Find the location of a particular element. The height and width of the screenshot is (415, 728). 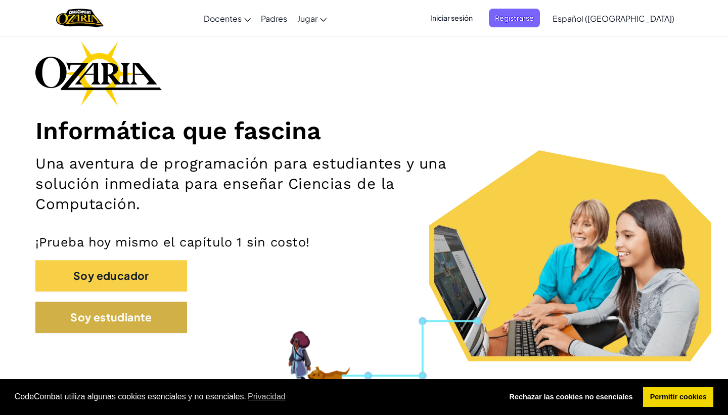

img: Home is located at coordinates (79, 18).